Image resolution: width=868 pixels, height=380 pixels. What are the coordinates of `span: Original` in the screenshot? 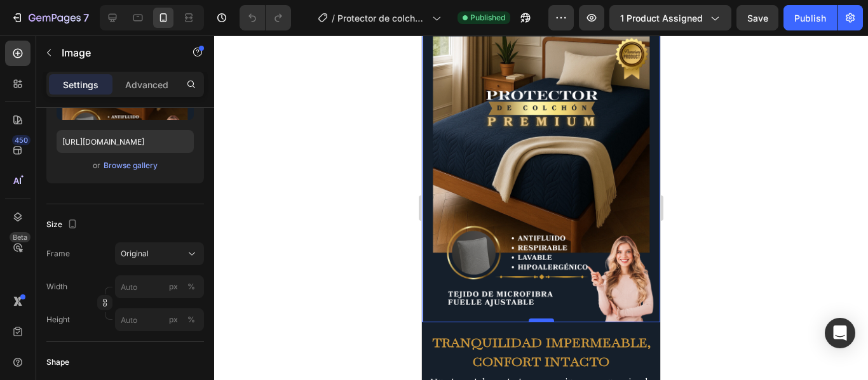 It's located at (134, 254).